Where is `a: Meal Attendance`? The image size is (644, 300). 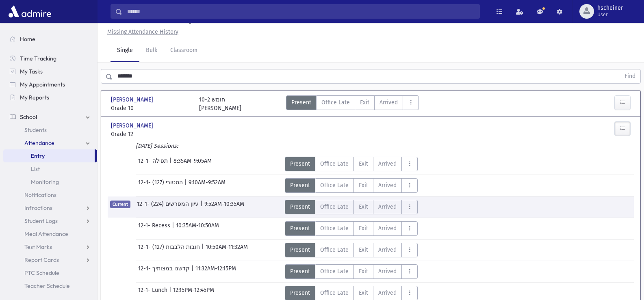 a: Meal Attendance is located at coordinates (50, 234).